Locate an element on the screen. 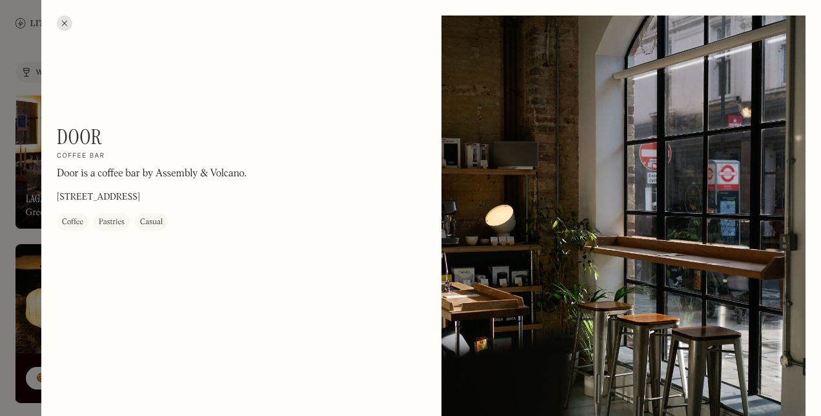  h1: Door is located at coordinates (79, 137).